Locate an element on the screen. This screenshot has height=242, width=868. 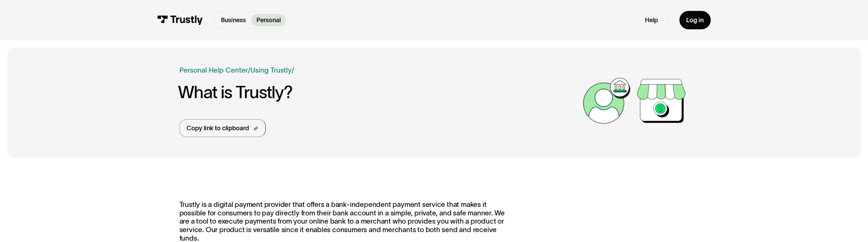
a: Help is located at coordinates (651, 20).